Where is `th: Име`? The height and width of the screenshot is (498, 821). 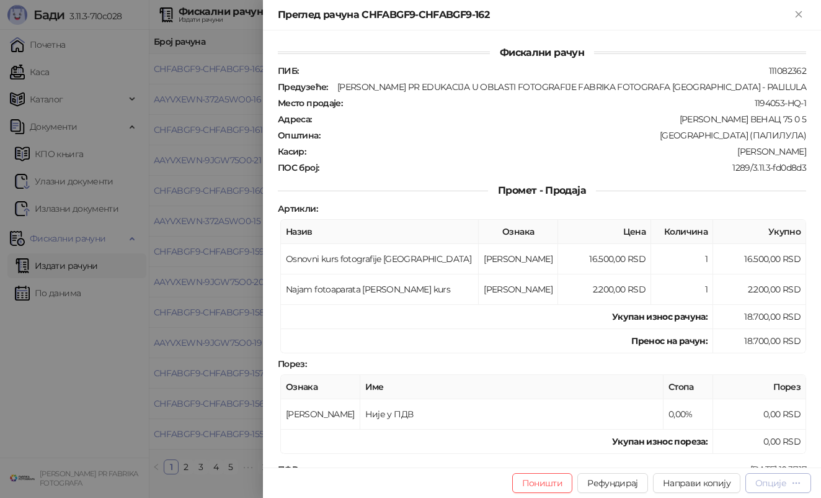 th: Име is located at coordinates (512, 387).